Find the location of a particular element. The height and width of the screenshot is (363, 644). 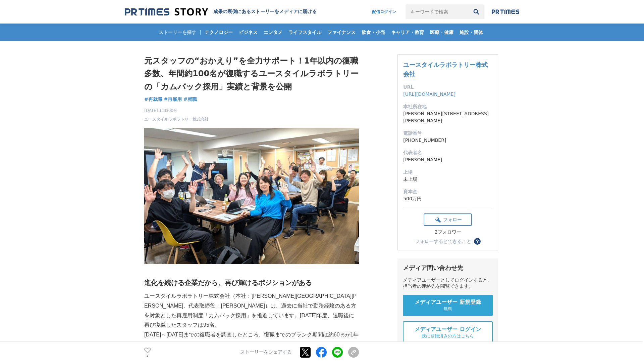

dd: 未上場 is located at coordinates (448, 179).